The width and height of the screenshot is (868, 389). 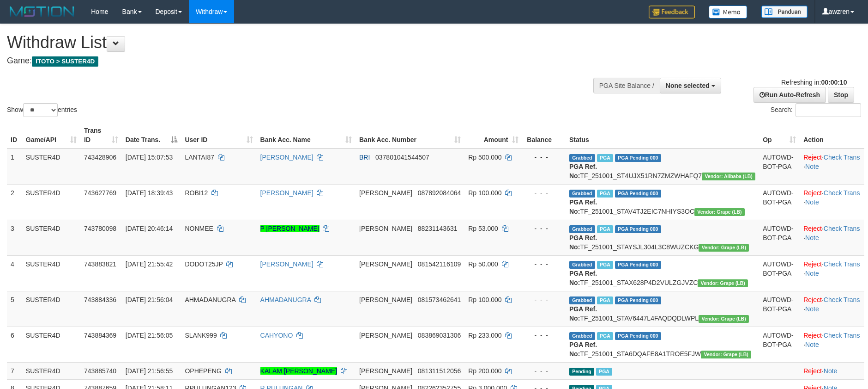 I want to click on span: Copy 037801041544507 to clipboard, so click(x=403, y=157).